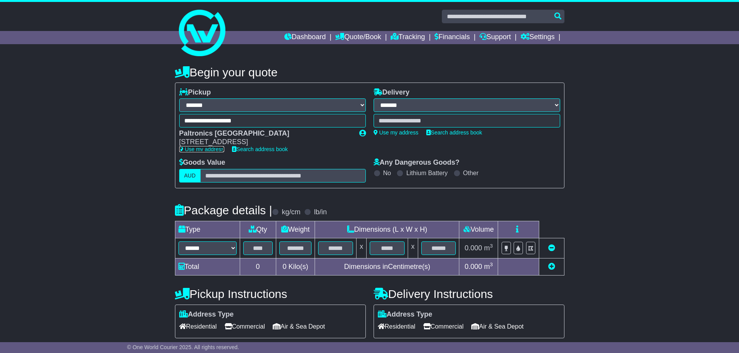 The width and height of the screenshot is (739, 353). Describe the element at coordinates (551, 267) in the screenshot. I see `a: Add new item` at that location.